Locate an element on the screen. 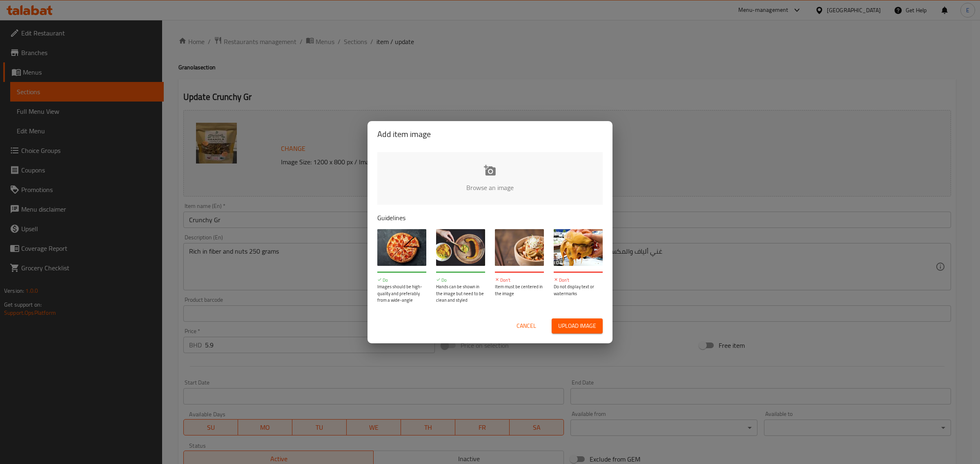 The height and width of the screenshot is (464, 980). img: guide-img-2@3x.jpg is located at coordinates (461, 248).